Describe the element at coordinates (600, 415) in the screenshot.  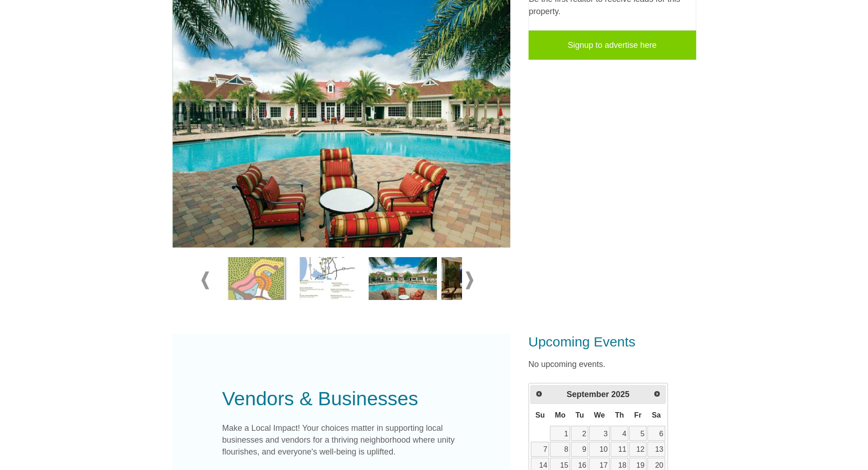
I see `span: Wednesday` at that location.